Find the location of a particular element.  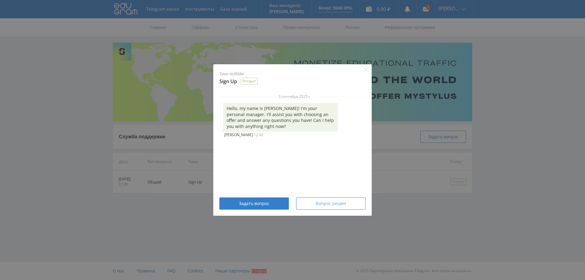

button: Close is located at coordinates (366, 70).